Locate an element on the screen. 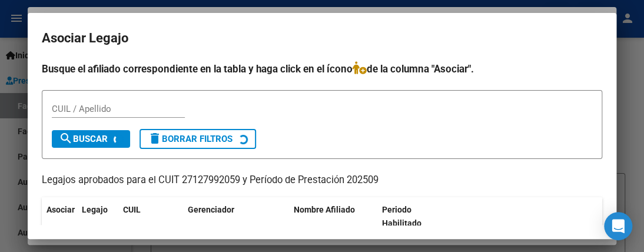 This screenshot has width=644, height=252. span: Asociar is located at coordinates (60, 210).